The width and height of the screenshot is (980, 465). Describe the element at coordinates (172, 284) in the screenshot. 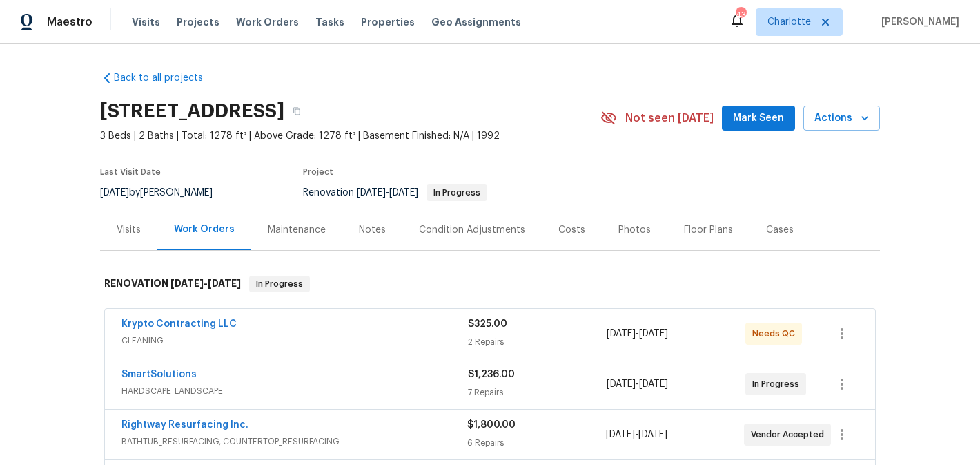

I see `h6: RENOVATION` at that location.